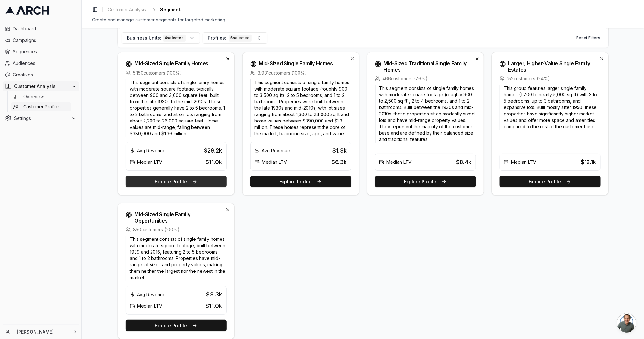  Describe the element at coordinates (42, 107) in the screenshot. I see `span: Customer Profiles` at that location.